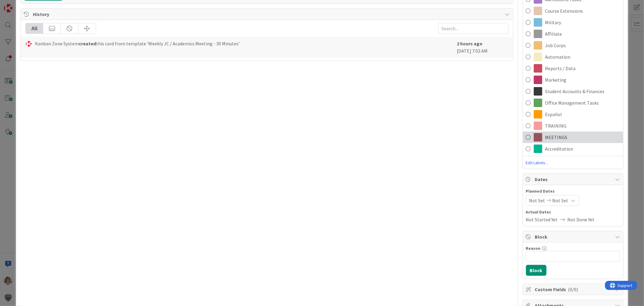  I want to click on span: Job Corps, so click(556, 46).